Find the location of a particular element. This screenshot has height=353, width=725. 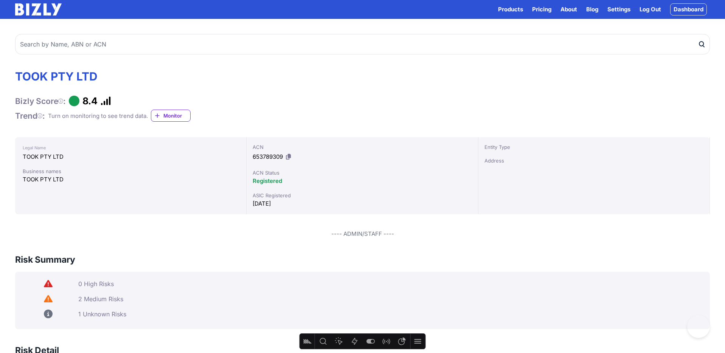

div: 0 High Risks is located at coordinates (391, 284).